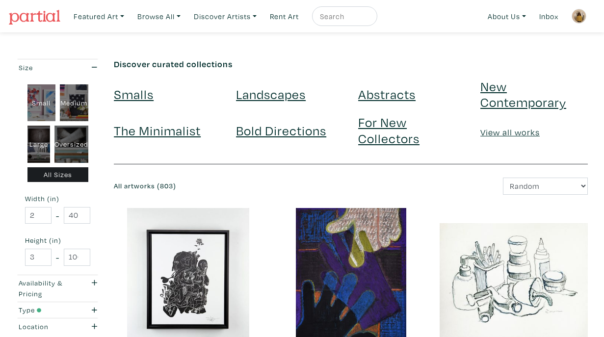  Describe the element at coordinates (71, 144) in the screenshot. I see `div: Oversized` at that location.